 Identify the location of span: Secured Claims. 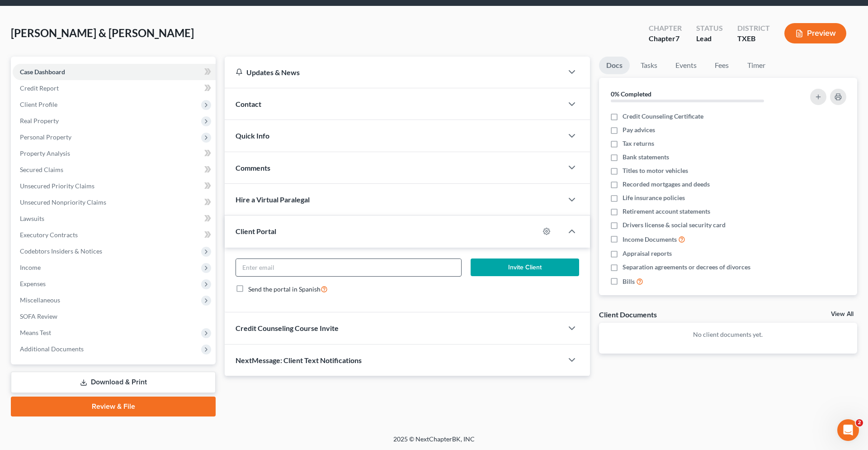
(41, 169).